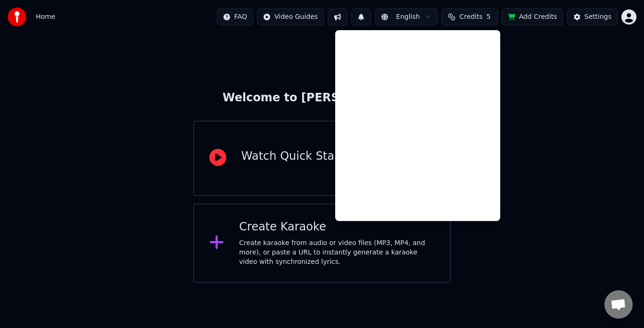 Image resolution: width=644 pixels, height=328 pixels. I want to click on div: Settings, so click(598, 17).